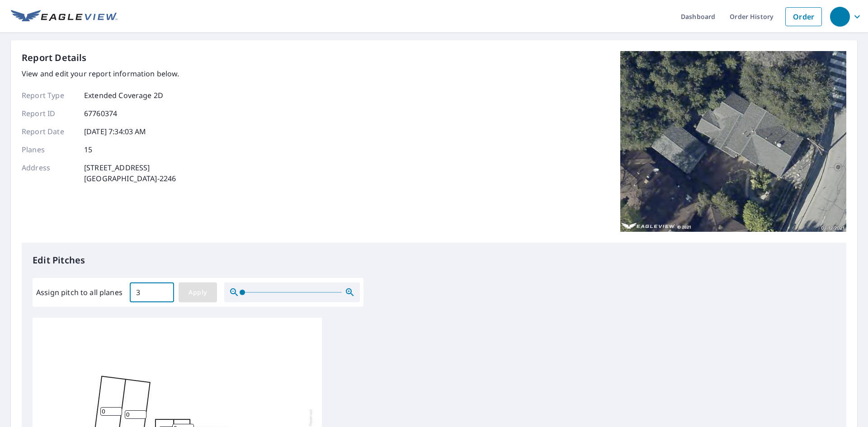 The image size is (868, 427). What do you see at coordinates (88, 150) in the screenshot?
I see `p: 15` at bounding box center [88, 150].